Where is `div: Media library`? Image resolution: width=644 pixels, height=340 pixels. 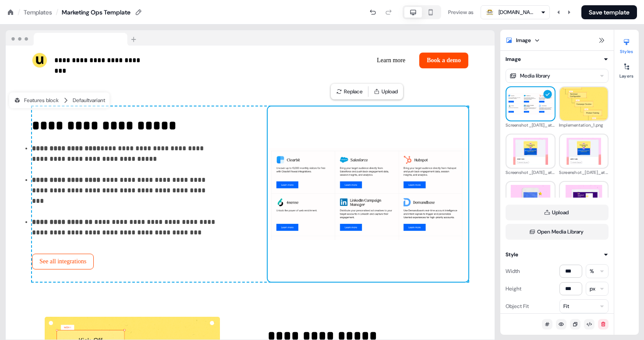
div: Media library is located at coordinates (535, 75).